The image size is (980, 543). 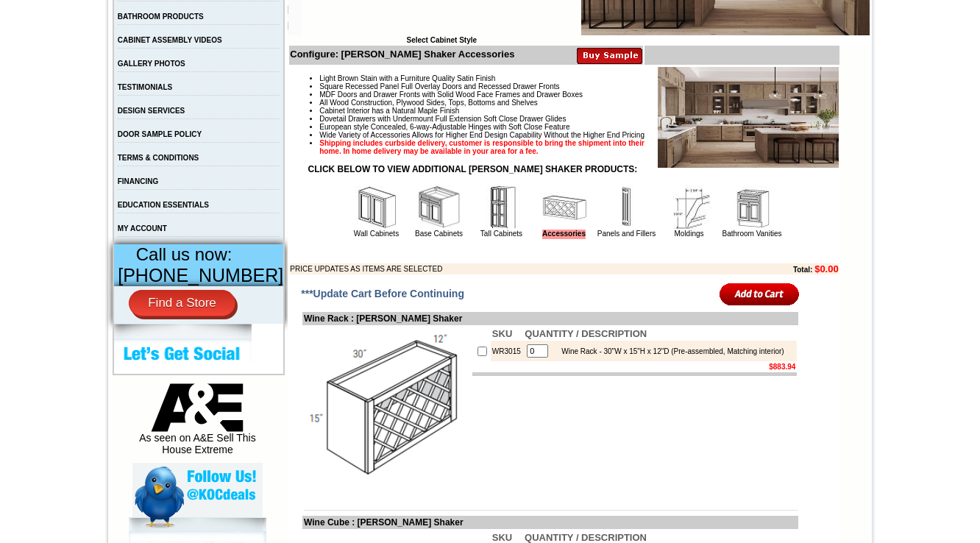 I want to click on li: Wide Variety of Accessories Allows for Higher End Design Capability Without the Higher End Pricing, so click(x=579, y=135).